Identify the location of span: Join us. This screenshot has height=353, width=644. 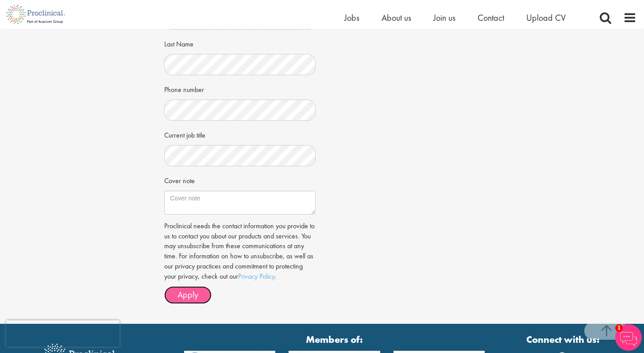
(444, 18).